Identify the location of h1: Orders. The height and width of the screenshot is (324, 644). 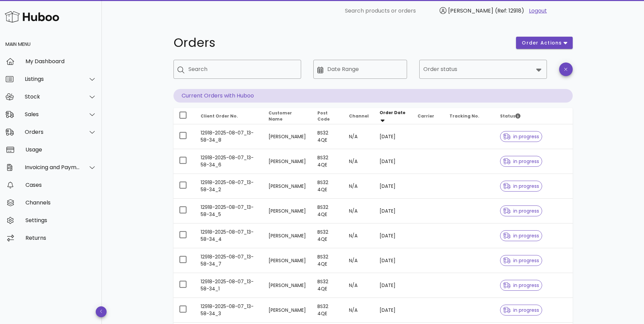
(341, 43).